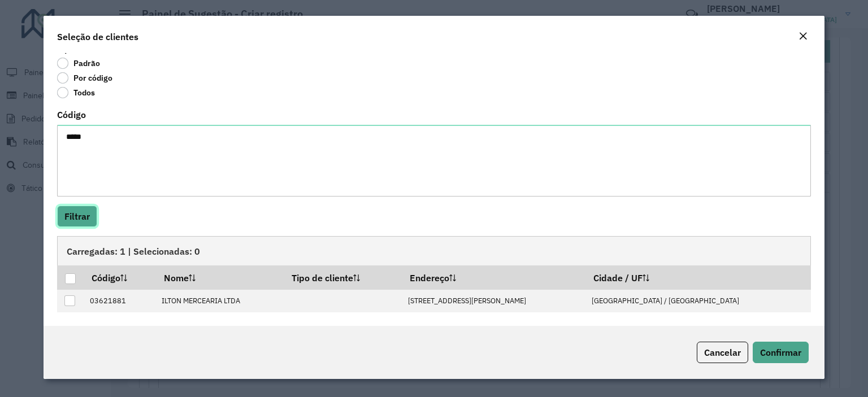 The height and width of the screenshot is (397, 868). What do you see at coordinates (85, 78) in the screenshot?
I see `label: Por código` at bounding box center [85, 78].